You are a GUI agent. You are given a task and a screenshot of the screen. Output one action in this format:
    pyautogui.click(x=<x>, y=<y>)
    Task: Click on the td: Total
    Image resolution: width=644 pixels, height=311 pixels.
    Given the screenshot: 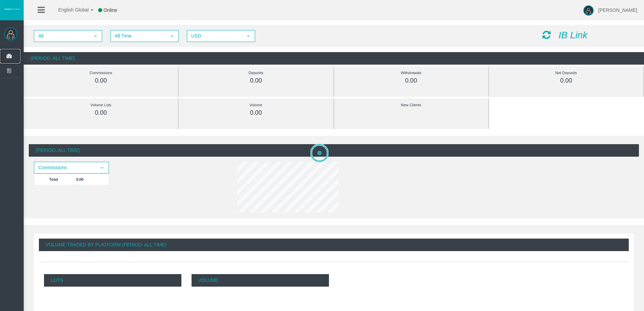 What is the action you would take?
    pyautogui.click(x=54, y=179)
    